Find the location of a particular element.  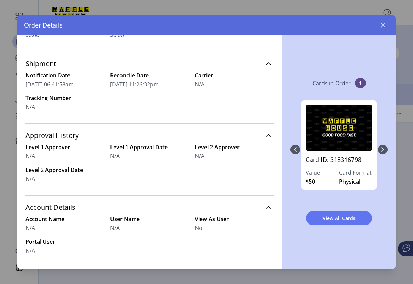

label: Value is located at coordinates (322, 173).